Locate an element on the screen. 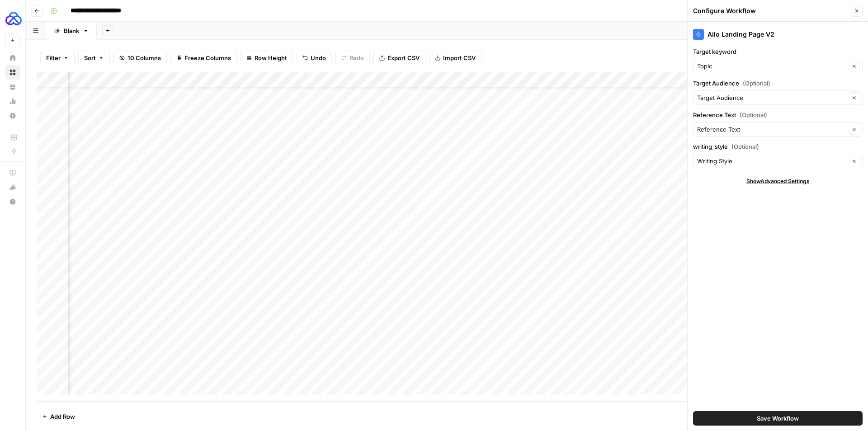 The image size is (868, 431). span: Row Height is located at coordinates (271, 58).